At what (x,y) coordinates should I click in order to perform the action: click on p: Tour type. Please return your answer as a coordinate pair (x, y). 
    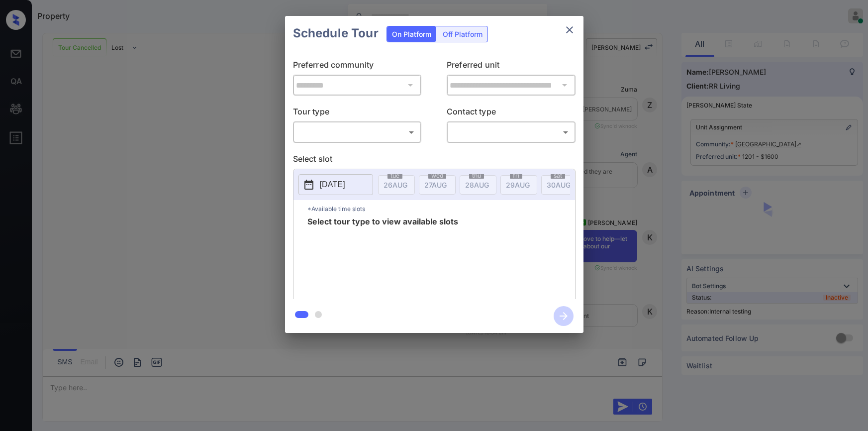
    Looking at the image, I should click on (357, 113).